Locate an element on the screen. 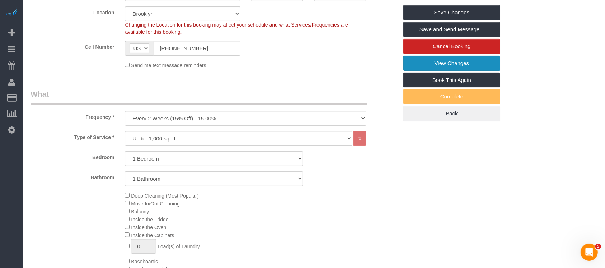 This screenshot has height=268, width=605. span: Move In/Out Cleaning is located at coordinates (155, 204).